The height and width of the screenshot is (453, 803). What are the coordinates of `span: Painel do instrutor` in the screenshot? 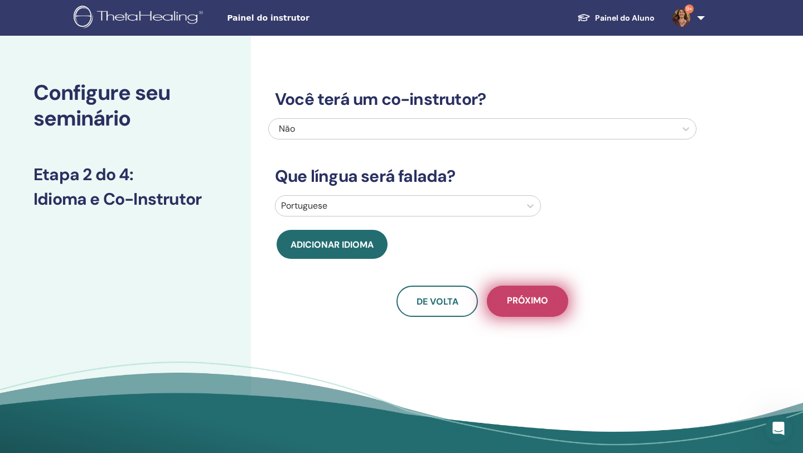 It's located at (310, 18).